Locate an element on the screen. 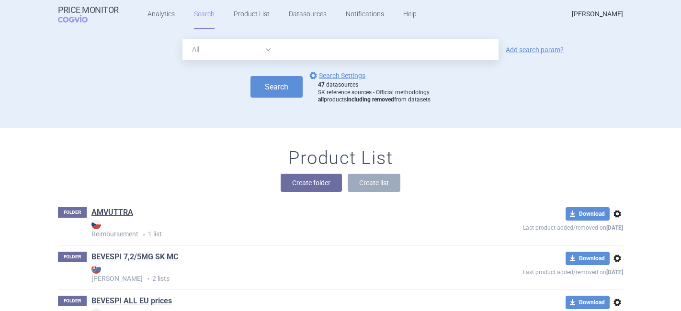 The height and width of the screenshot is (311, 681). img: SK is located at coordinates (96, 269).